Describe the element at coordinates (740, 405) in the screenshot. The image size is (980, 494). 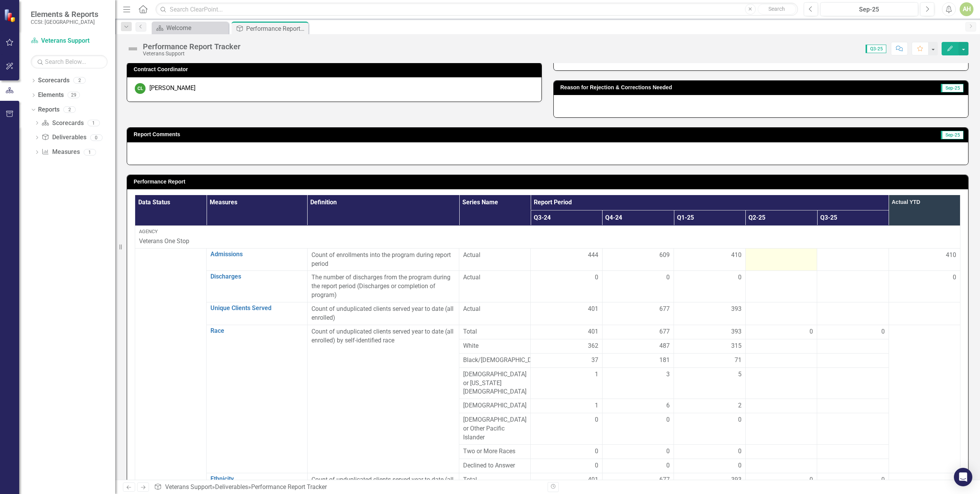
I see `span: 2` at that location.